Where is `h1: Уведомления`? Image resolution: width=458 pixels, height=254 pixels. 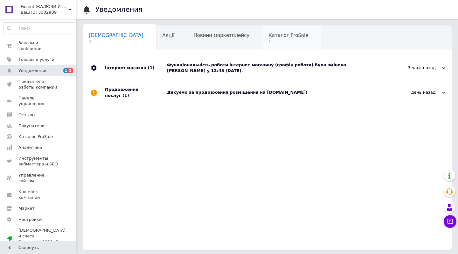
h1: Уведомления is located at coordinates (119, 10).